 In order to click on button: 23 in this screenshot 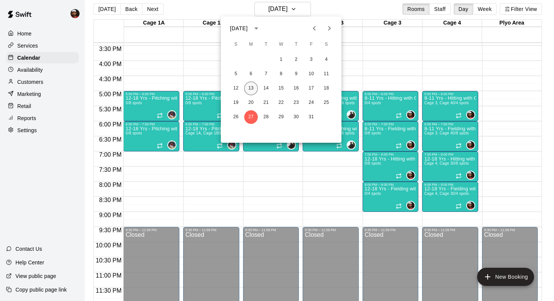, I will do `click(296, 103)`.